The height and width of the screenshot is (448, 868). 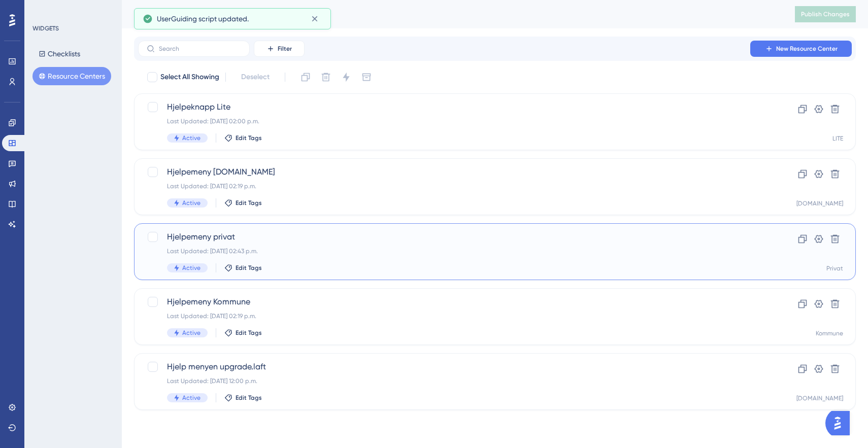 What do you see at coordinates (13, 15) in the screenshot?
I see `img: launcher-image-alternative-text` at bounding box center [13, 15].